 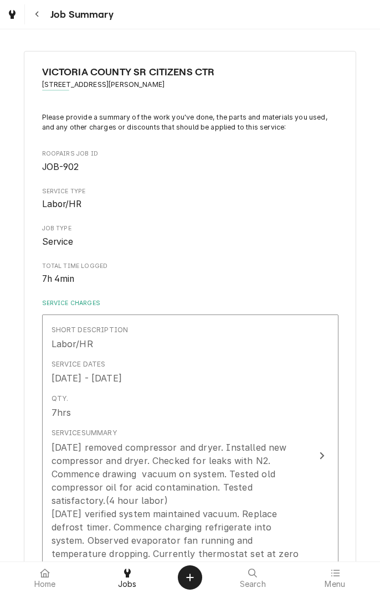 What do you see at coordinates (190, 303) in the screenshot?
I see `label: Service Charges` at bounding box center [190, 303].